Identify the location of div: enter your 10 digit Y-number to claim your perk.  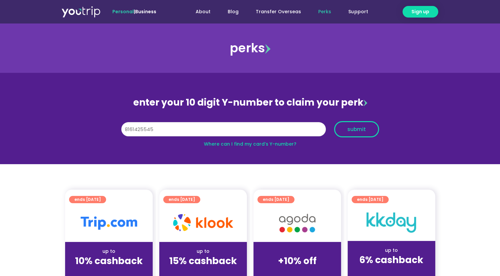
(250, 102).